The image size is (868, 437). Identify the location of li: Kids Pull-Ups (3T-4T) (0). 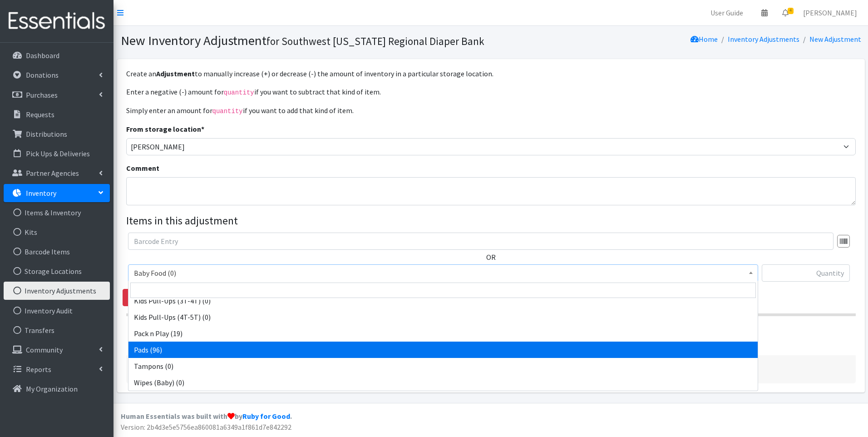
(443, 301).